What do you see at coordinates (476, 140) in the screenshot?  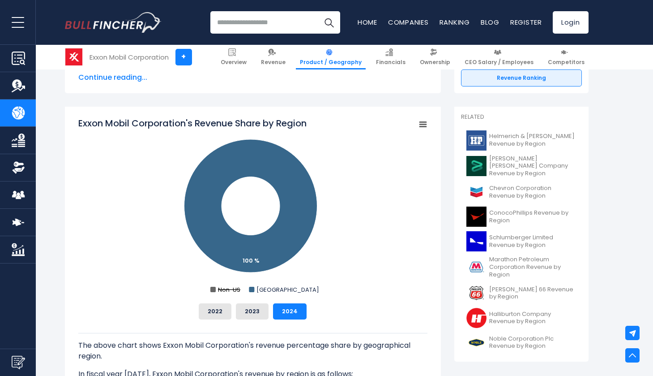 I see `img: HP logo` at bounding box center [476, 140].